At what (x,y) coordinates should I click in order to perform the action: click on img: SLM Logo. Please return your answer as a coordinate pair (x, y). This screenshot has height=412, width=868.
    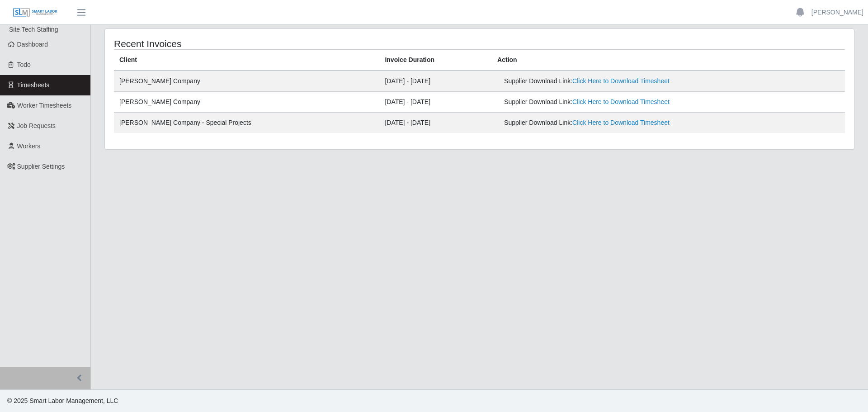
    Looking at the image, I should click on (35, 13).